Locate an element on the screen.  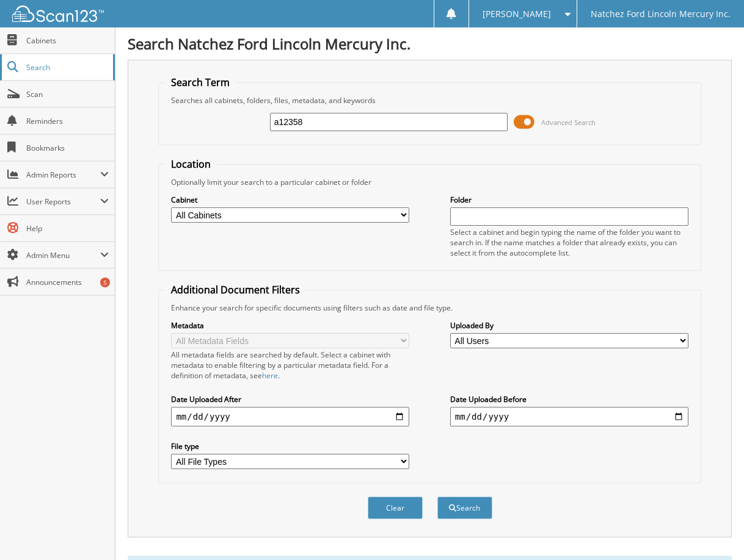
span: User Reports is located at coordinates (63, 202).